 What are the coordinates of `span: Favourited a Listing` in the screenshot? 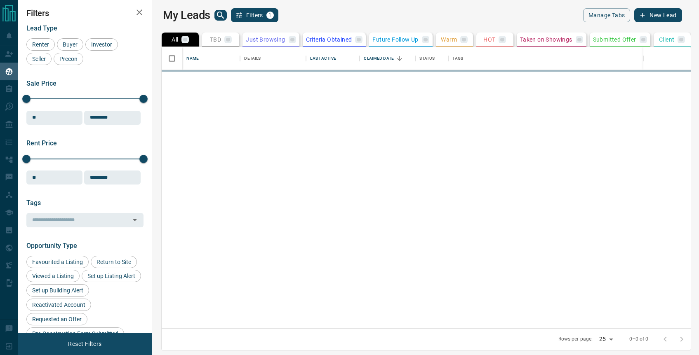 It's located at (57, 262).